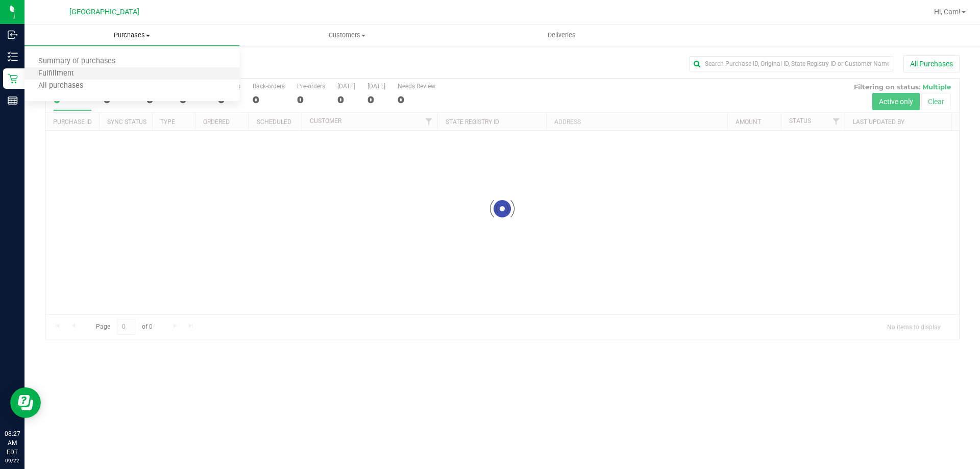 The height and width of the screenshot is (469, 980). What do you see at coordinates (132, 35) in the screenshot?
I see `span: Purchases` at bounding box center [132, 35].